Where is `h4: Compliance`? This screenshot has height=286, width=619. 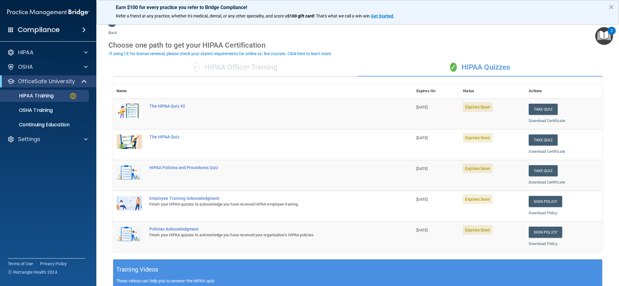
h4: Compliance is located at coordinates (39, 30).